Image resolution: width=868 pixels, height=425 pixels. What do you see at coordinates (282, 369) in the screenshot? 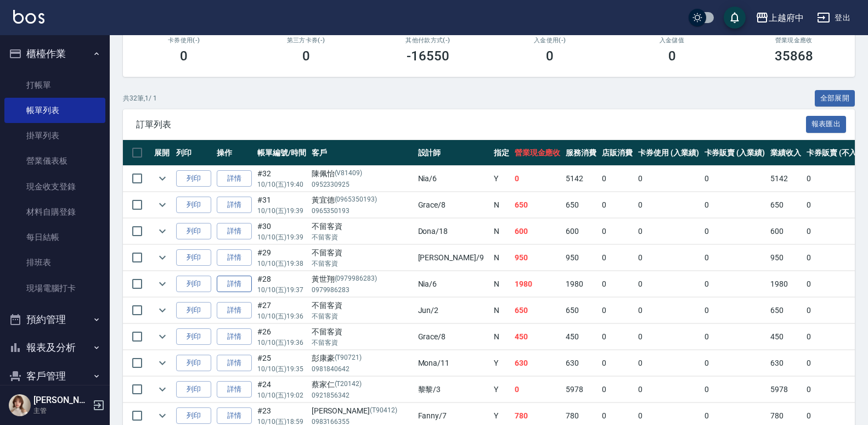
I see `p: 10/10 (五) 19:35` at bounding box center [282, 369].